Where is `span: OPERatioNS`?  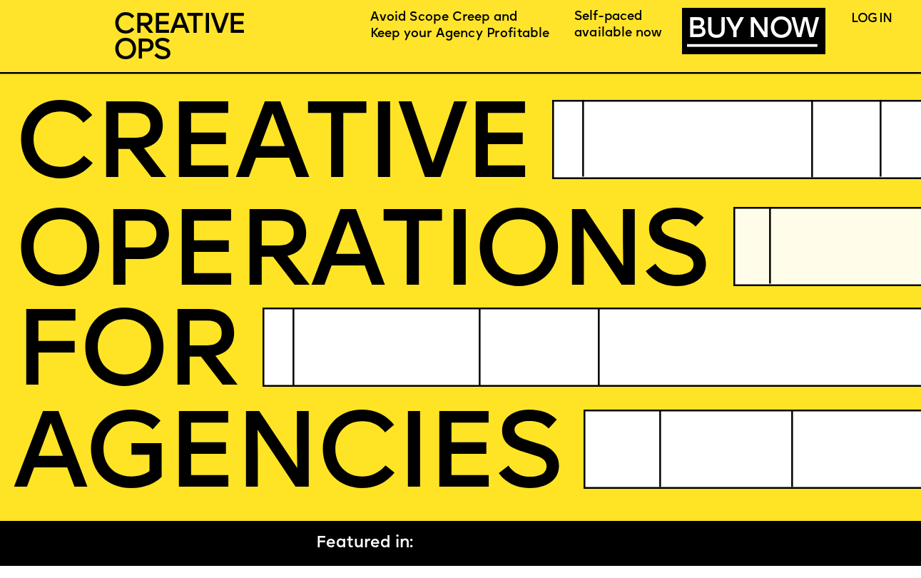
span: OPERatioNS is located at coordinates (360, 258).